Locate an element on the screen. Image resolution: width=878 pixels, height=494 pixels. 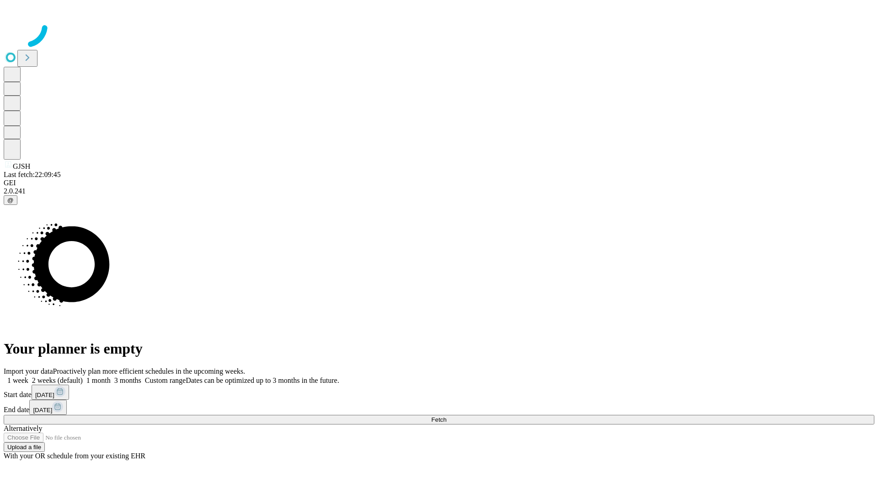
div: Start date is located at coordinates (439, 392).